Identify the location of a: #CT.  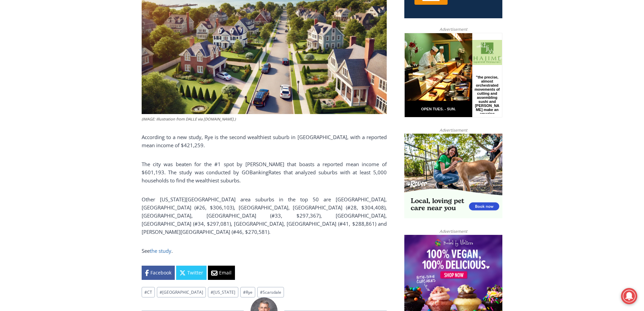
(148, 292).